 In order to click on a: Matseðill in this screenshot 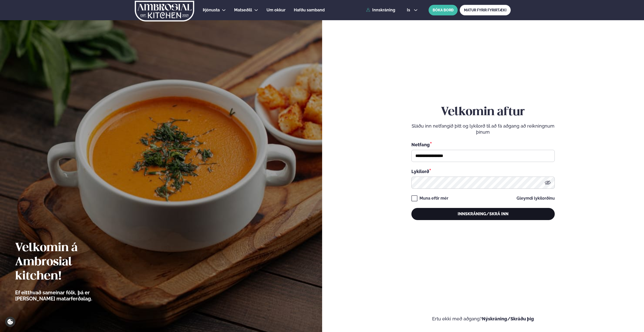, I will do `click(243, 10)`.